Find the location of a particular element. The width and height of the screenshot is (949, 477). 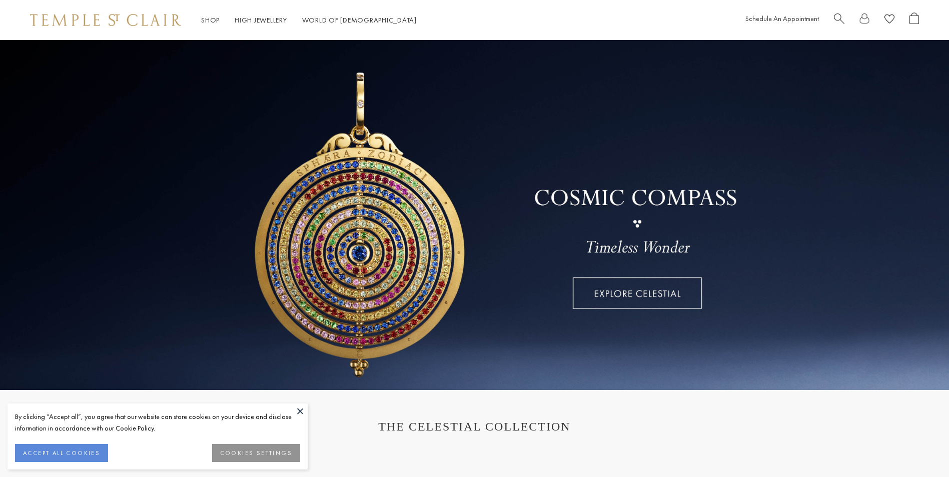

div: By clicking “Accept all”, you agree that our website can store cookies on your device and disclos... is located at coordinates (158, 423).